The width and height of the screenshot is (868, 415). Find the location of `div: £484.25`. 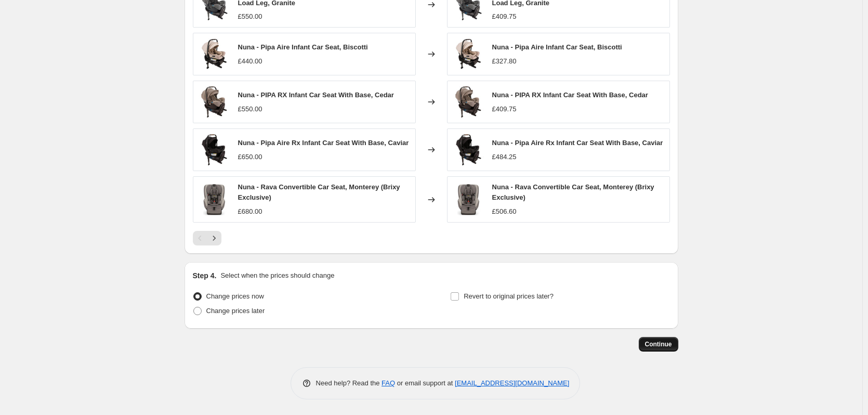

div: £484.25 is located at coordinates (504, 157).